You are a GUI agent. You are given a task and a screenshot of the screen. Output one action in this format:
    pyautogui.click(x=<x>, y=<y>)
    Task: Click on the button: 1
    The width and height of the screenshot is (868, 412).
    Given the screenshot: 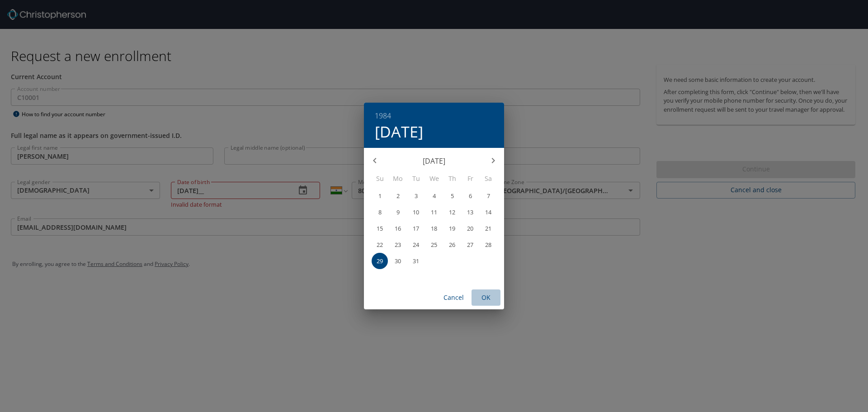 What is the action you would take?
    pyautogui.click(x=380, y=196)
    